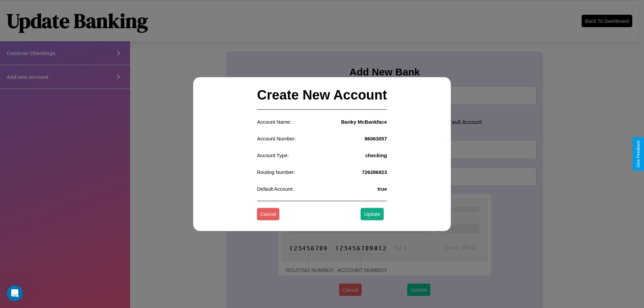  Describe the element at coordinates (273, 155) in the screenshot. I see `p: Account Type:` at that location.